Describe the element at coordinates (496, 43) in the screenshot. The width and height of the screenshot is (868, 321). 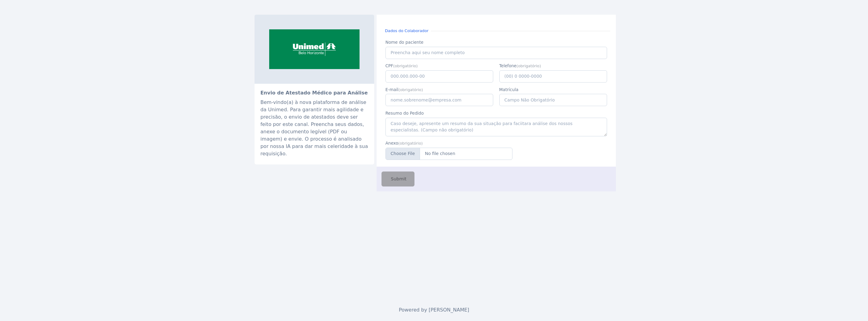
I see `label: Nome do paciente` at that location.